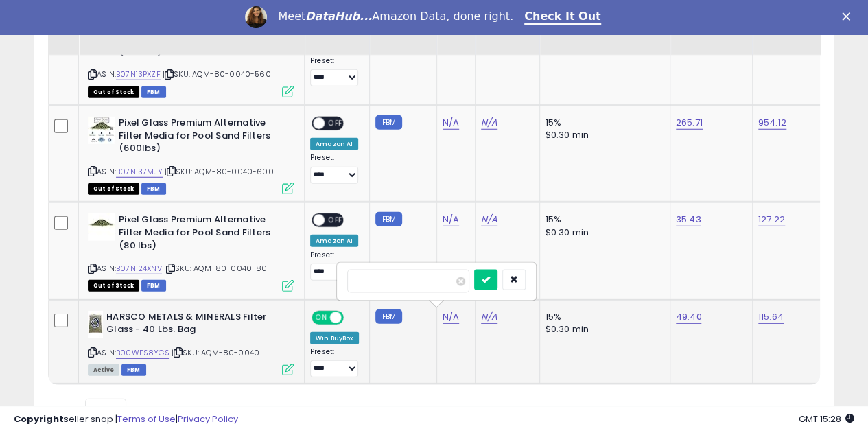  What do you see at coordinates (139, 268) in the screenshot?
I see `a: B07N124XNV` at bounding box center [139, 268].